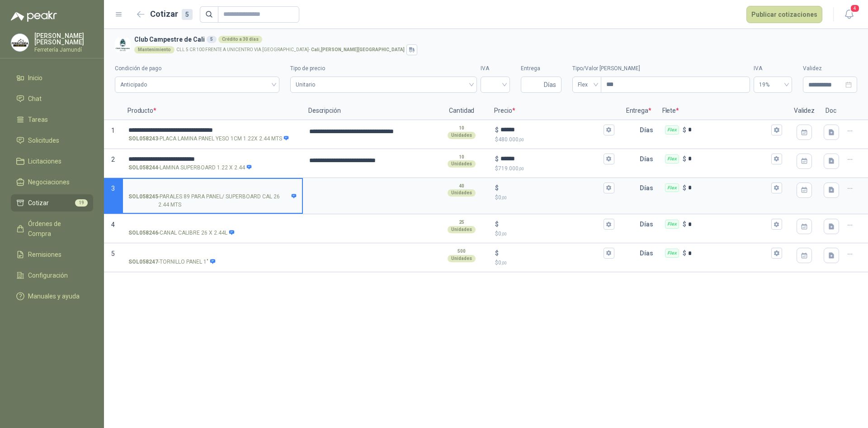  Describe the element at coordinates (212, 130) in the screenshot. I see `input: SOL058243-PLACA LAMINA PANEL YESO 1CM 1.22X 2.44 MTS` at that location.